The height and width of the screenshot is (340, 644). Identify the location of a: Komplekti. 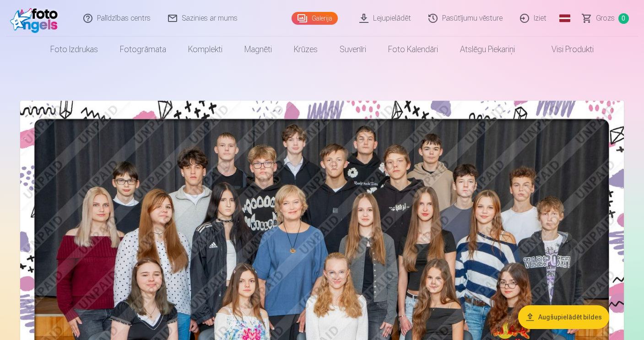
(205, 49).